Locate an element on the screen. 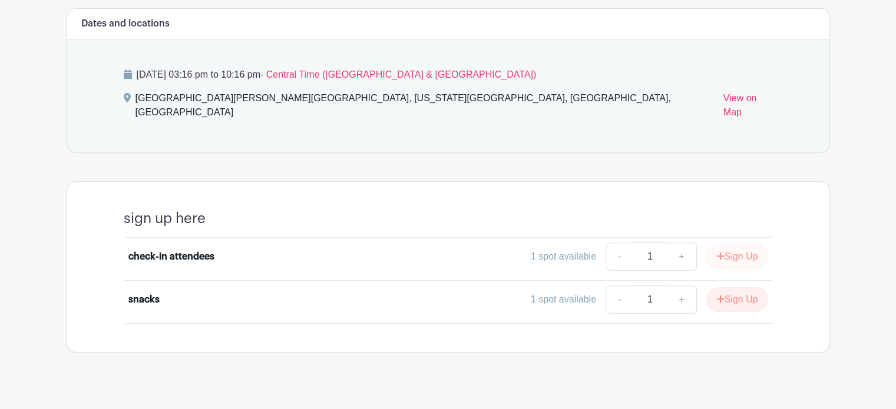 The image size is (896, 409). div: snacks is located at coordinates (144, 300).